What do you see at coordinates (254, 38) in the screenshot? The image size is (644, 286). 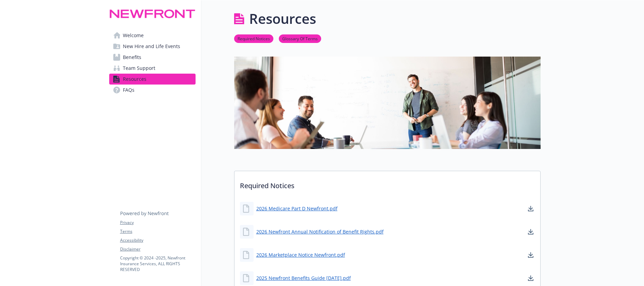 I see `a: Required Notices` at bounding box center [254, 38].